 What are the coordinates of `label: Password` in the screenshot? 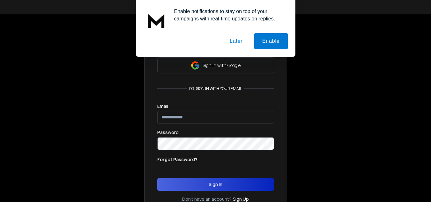 It's located at (168, 132).